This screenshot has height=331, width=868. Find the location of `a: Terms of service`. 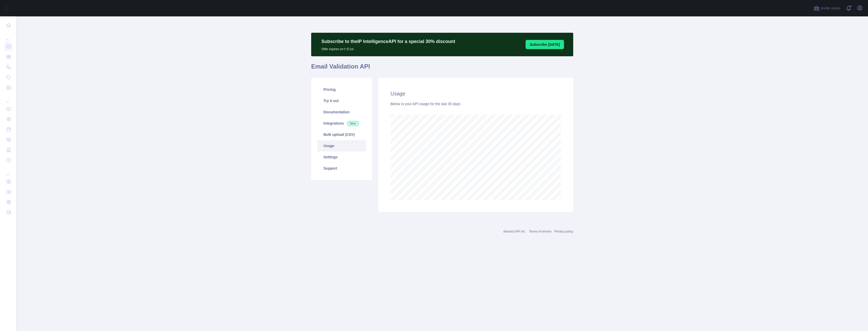

a: Terms of service is located at coordinates (540, 231).